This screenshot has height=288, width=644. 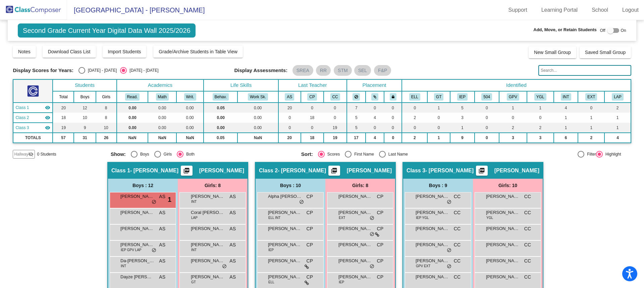 I want to click on mat-icon: visibility, so click(x=48, y=118).